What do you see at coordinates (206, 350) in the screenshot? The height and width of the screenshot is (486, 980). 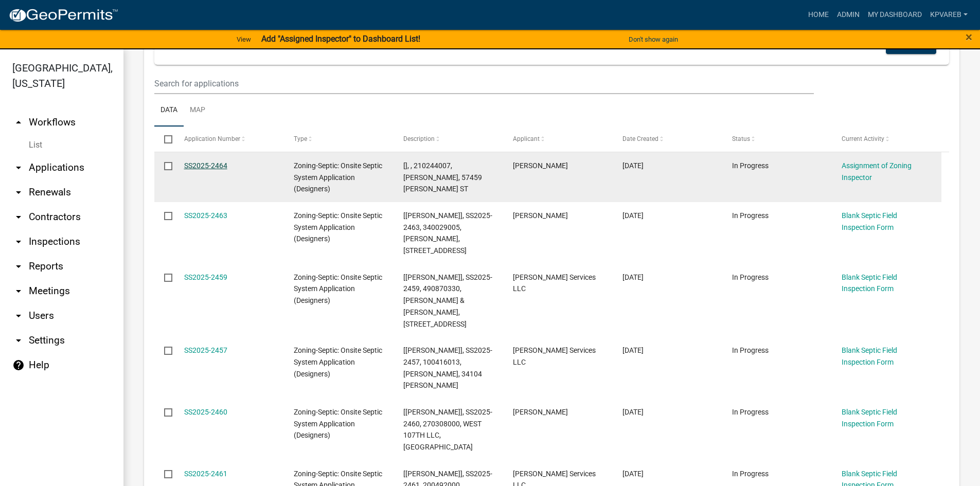 I see `a: SS2025-2457` at bounding box center [206, 350].